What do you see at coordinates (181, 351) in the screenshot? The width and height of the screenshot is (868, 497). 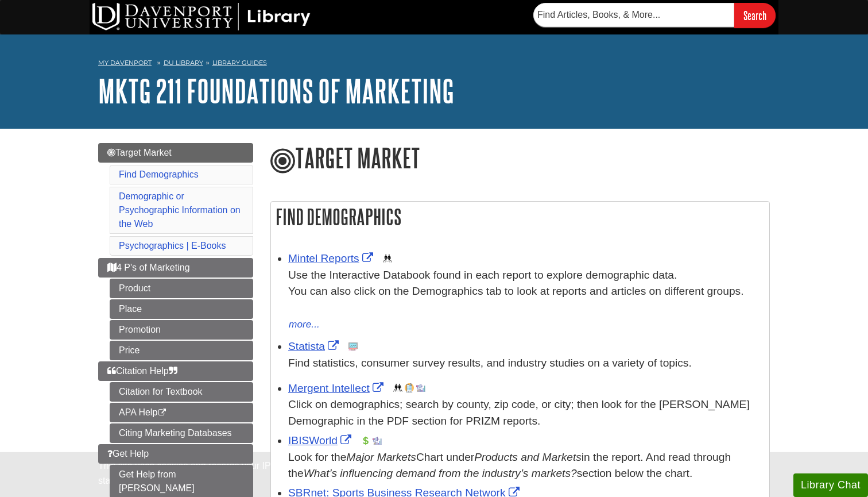 I see `a: Price` at bounding box center [181, 351].